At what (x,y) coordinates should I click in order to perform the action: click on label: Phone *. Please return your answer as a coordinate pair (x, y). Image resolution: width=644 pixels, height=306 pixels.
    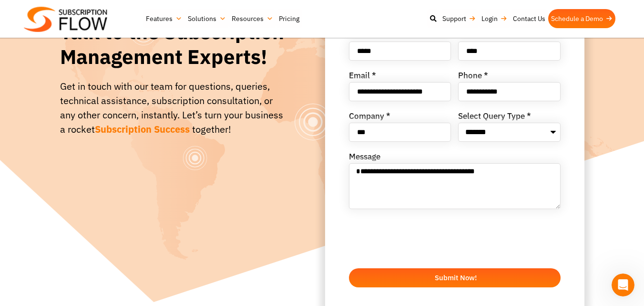
    Looking at the image, I should click on (473, 77).